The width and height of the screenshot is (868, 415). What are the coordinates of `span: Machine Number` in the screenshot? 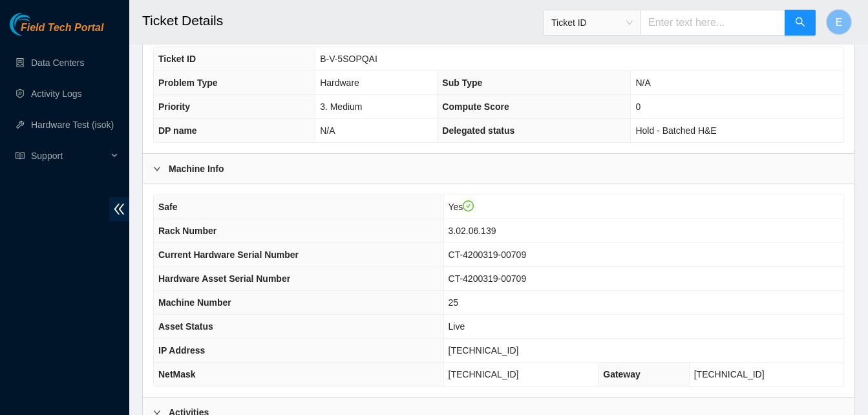 It's located at (195, 303).